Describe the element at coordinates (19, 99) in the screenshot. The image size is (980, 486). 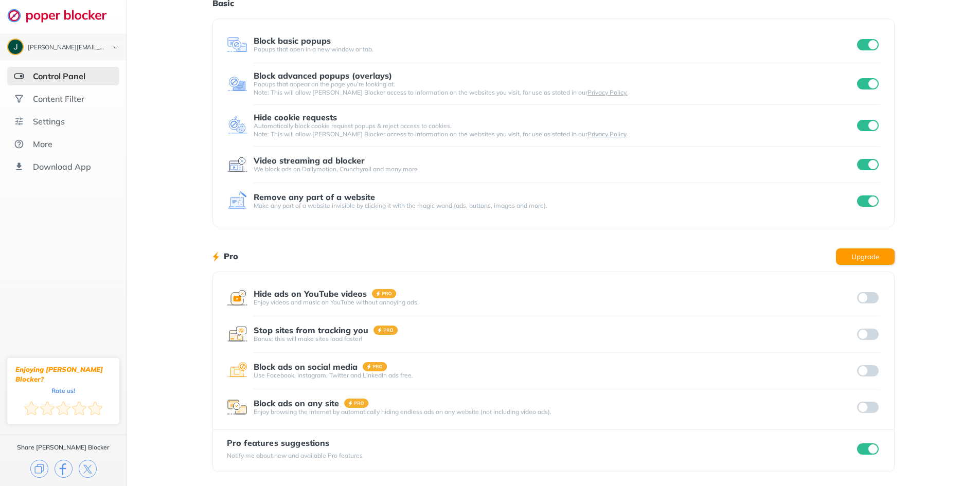
I see `img: social.svg` at that location.